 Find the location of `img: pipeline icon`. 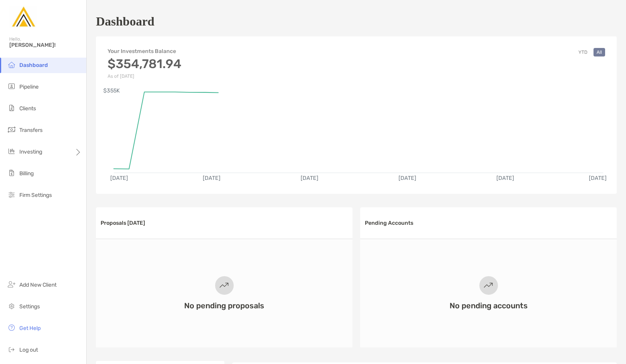

img: pipeline icon is located at coordinates (11, 86).